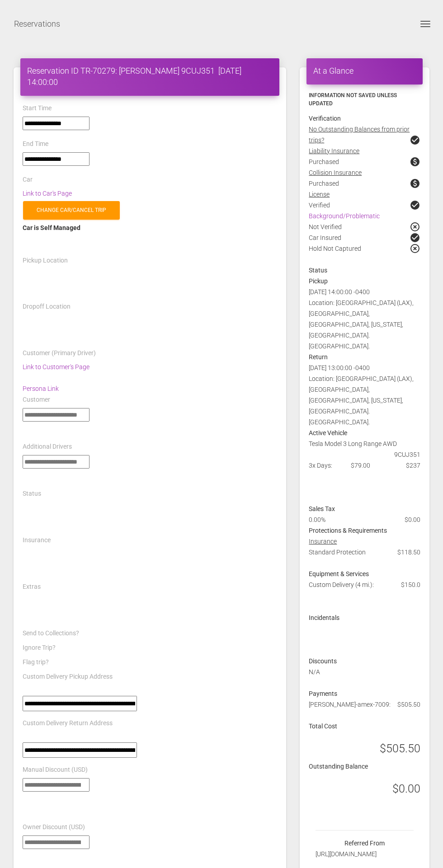 The height and width of the screenshot is (868, 443). I want to click on u: License, so click(319, 194).